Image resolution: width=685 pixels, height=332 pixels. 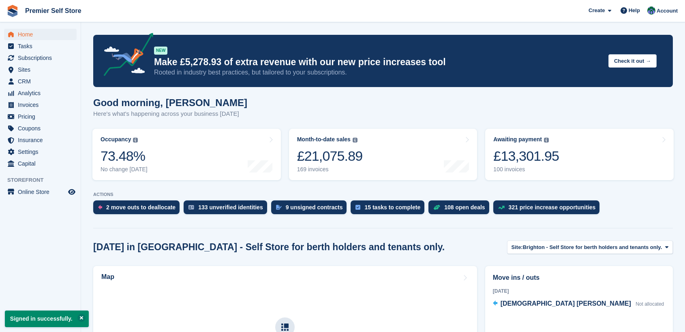 I want to click on div: 108 open deals, so click(x=465, y=208).